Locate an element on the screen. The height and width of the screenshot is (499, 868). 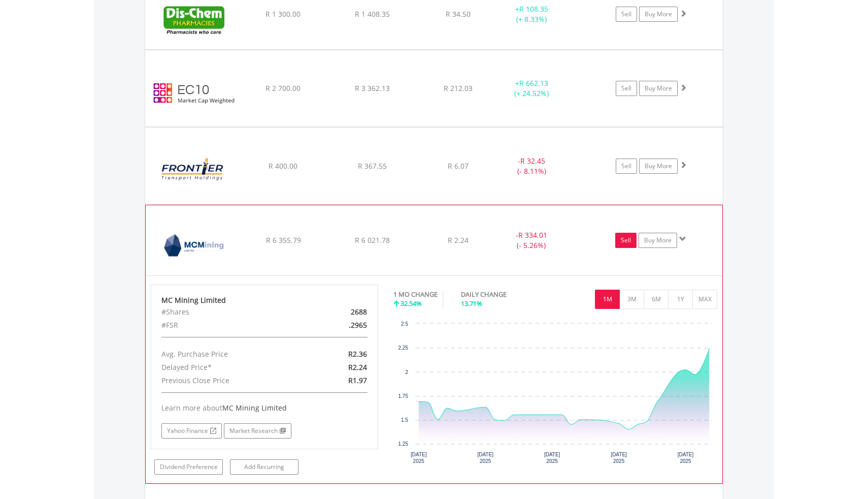
span: R 334.01 is located at coordinates (532, 234).